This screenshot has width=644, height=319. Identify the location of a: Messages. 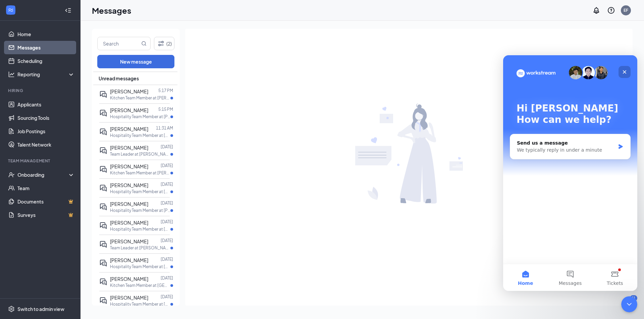
(46, 48).